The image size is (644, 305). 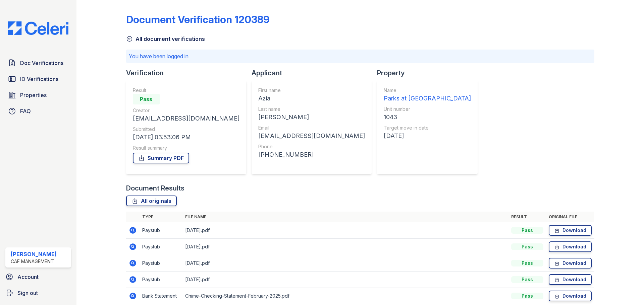 I want to click on span: Account, so click(x=28, y=277).